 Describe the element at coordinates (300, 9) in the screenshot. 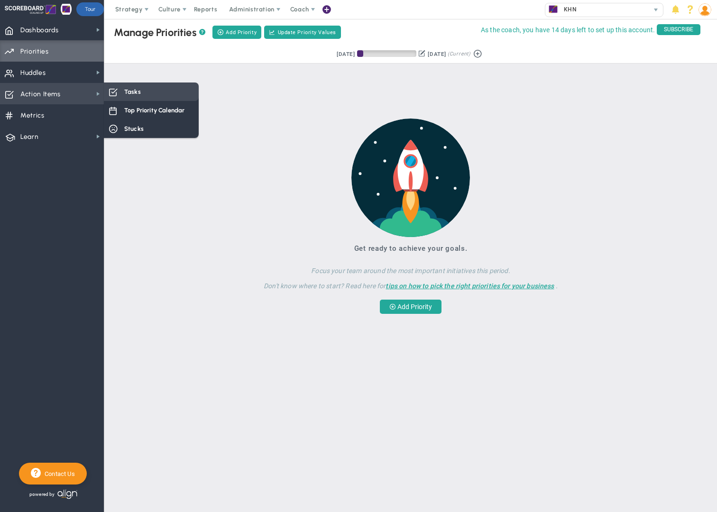

I see `span: Coach` at that location.